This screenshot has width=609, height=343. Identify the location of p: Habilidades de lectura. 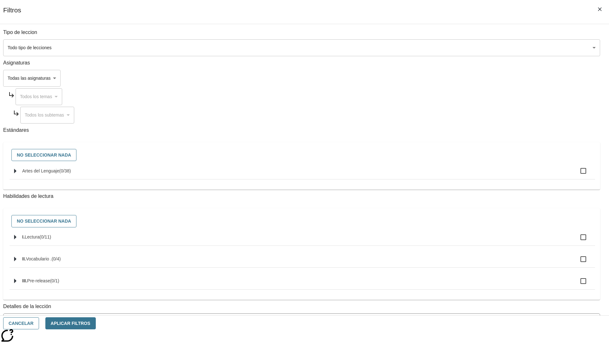
(302, 196).